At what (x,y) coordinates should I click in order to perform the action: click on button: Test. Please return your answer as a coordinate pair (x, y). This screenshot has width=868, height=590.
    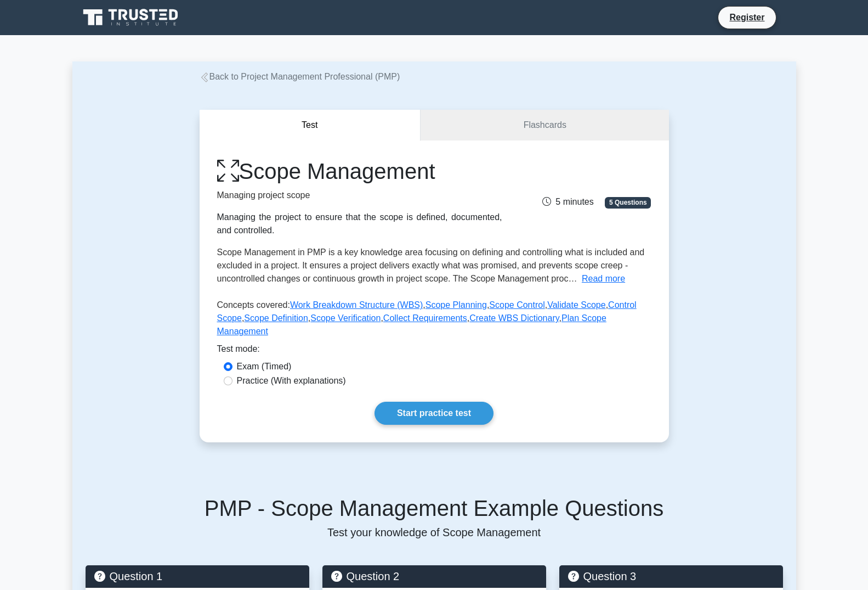
    Looking at the image, I should click on (310, 125).